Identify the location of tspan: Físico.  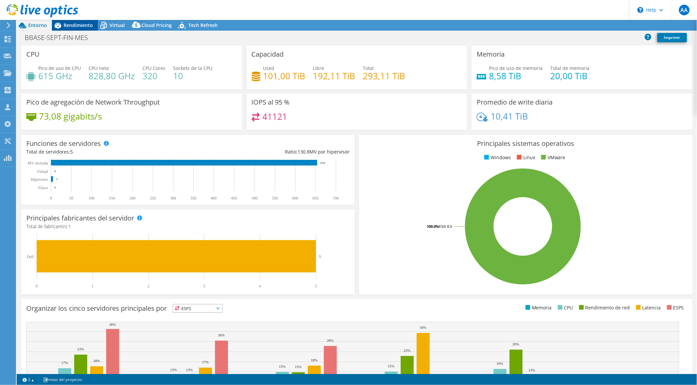
(43, 188).